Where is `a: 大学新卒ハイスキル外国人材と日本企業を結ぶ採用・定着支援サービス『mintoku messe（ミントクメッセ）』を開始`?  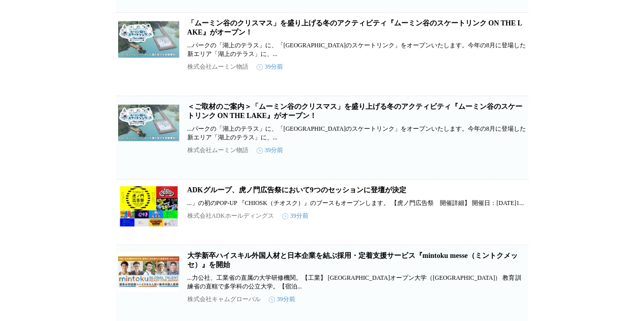 a: 大学新卒ハイスキル外国人材と日本企業を結ぶ採用・定着支援サービス『mintoku messe（ミントクメッセ）』を開始 is located at coordinates (352, 260).